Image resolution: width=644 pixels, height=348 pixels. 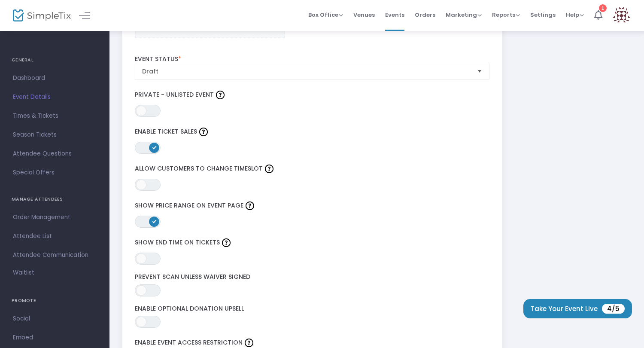 I want to click on span: Dashboard, so click(x=55, y=78).